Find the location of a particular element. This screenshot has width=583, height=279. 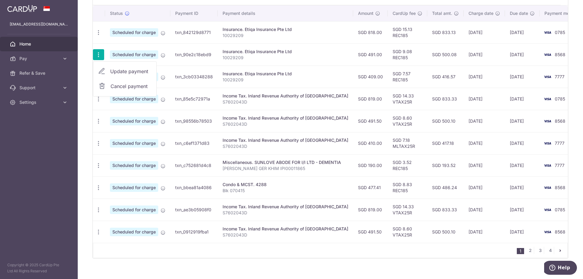

td: SGD 486.24 is located at coordinates (446, 188).